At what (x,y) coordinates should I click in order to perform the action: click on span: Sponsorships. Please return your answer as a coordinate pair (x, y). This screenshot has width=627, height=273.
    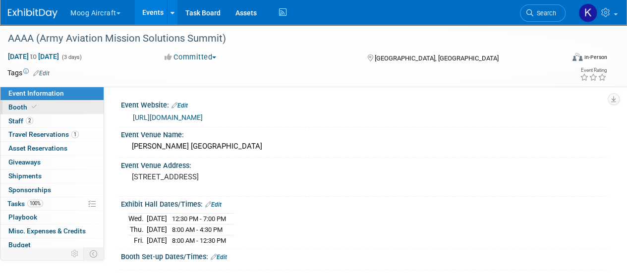
    Looking at the image, I should click on (30, 190).